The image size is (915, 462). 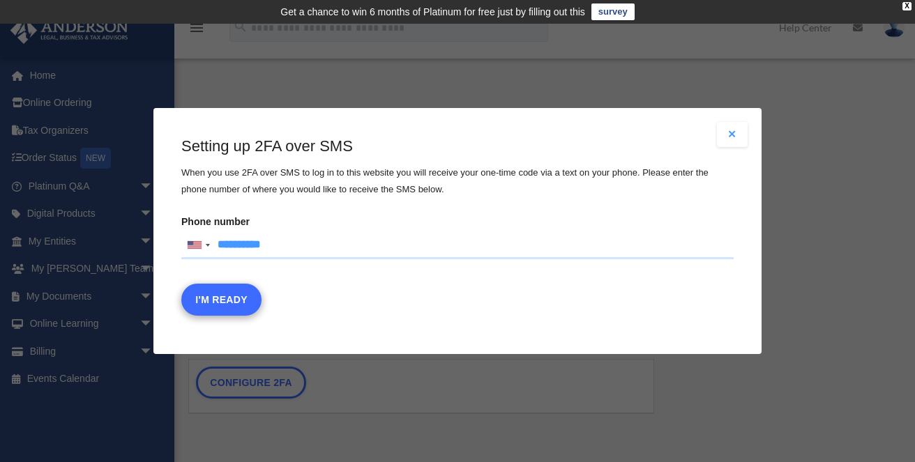 I want to click on h3: Setting up 2FA over SMS, so click(x=457, y=146).